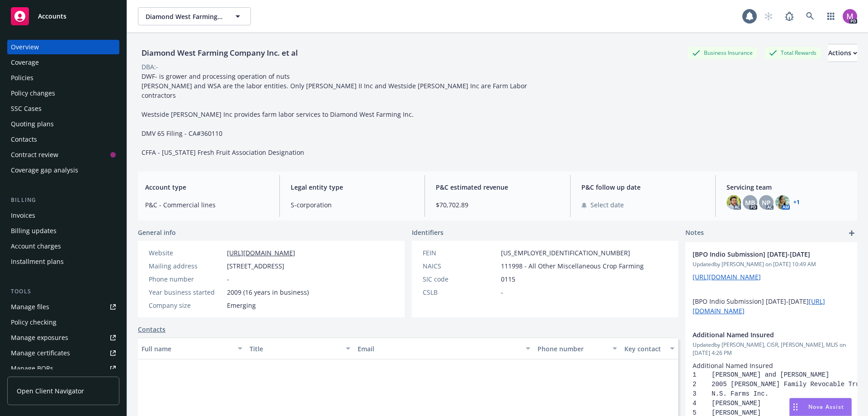 This screenshot has width=868, height=416. What do you see at coordinates (63, 93) in the screenshot?
I see `a: Policy changes` at bounding box center [63, 93].